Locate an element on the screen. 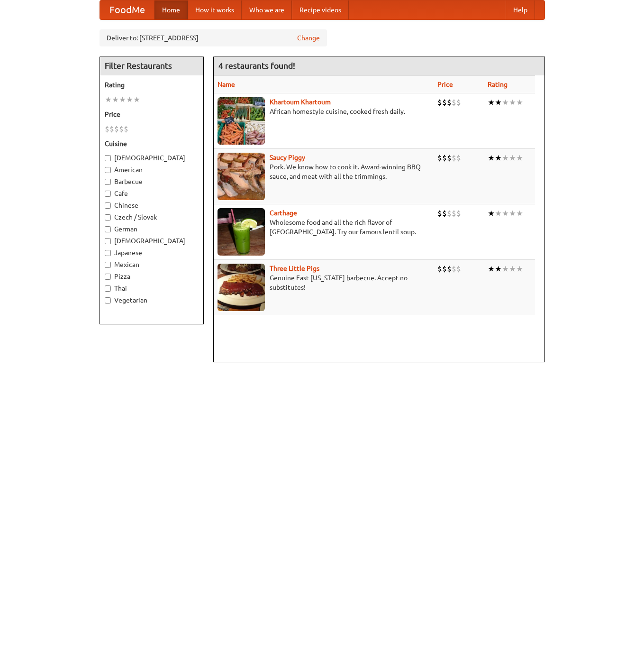  label: Pizza is located at coordinates (152, 277).